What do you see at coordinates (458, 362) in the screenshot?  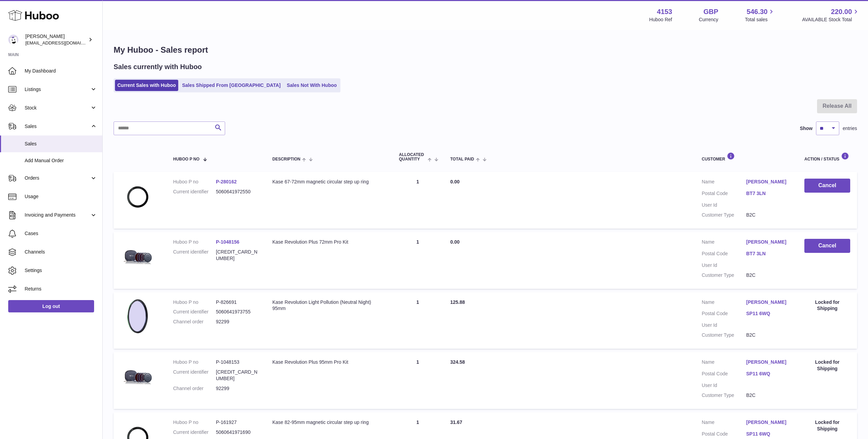 I see `span: 324.58` at bounding box center [458, 362].